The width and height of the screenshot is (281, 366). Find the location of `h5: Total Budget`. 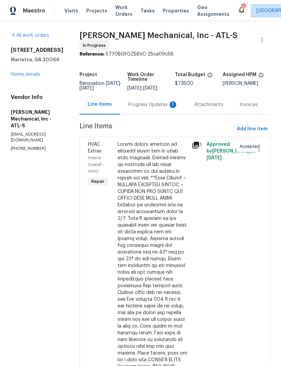

h5: Total Budget is located at coordinates (190, 75).